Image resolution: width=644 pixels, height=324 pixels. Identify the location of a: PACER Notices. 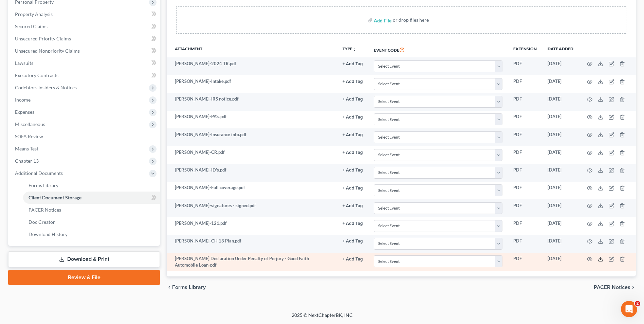
(91, 210).